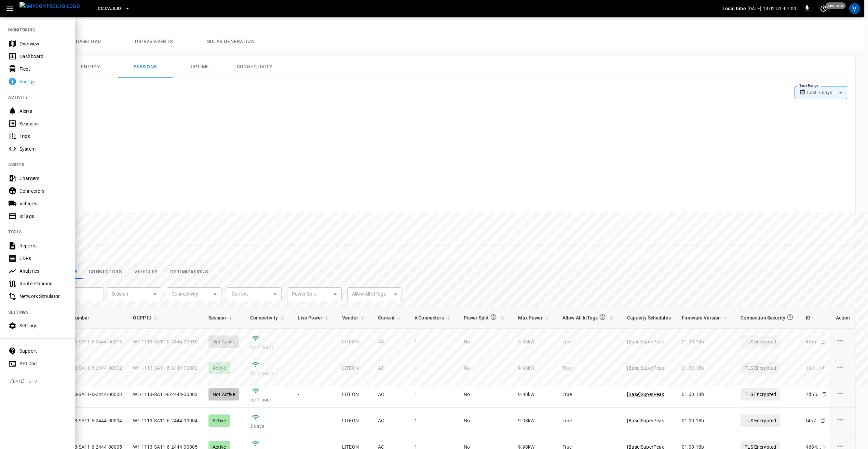 This screenshot has width=868, height=449. Describe the element at coordinates (43, 217) in the screenshot. I see `div: IdTags` at that location.